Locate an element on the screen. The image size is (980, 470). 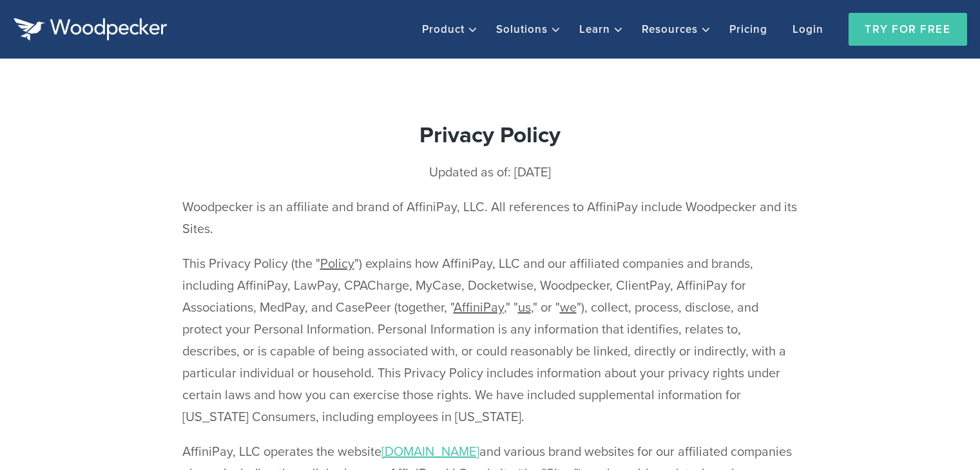
span: Policy is located at coordinates (337, 263).